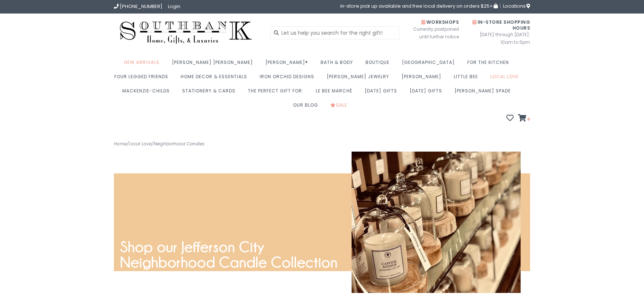 The width and height of the screenshot is (644, 305). Describe the element at coordinates (490, 64) in the screenshot. I see `a: For the Kitchen` at that location.